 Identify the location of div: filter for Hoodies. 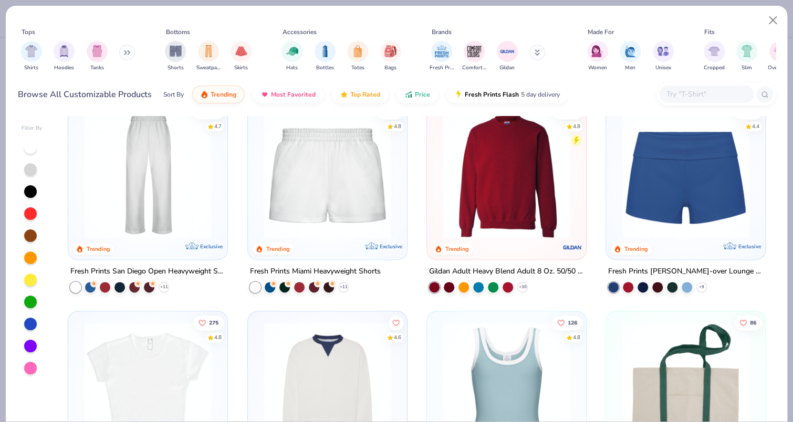
(64, 56).